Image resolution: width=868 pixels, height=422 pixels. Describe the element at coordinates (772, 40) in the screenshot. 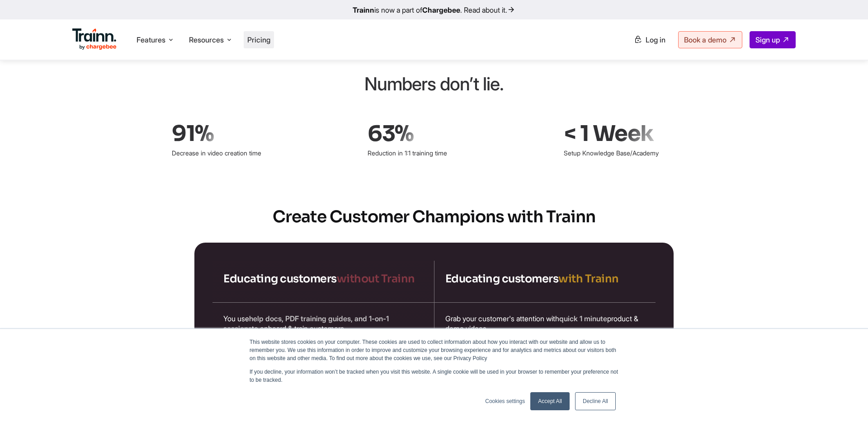

I see `a: Sign up` at that location.